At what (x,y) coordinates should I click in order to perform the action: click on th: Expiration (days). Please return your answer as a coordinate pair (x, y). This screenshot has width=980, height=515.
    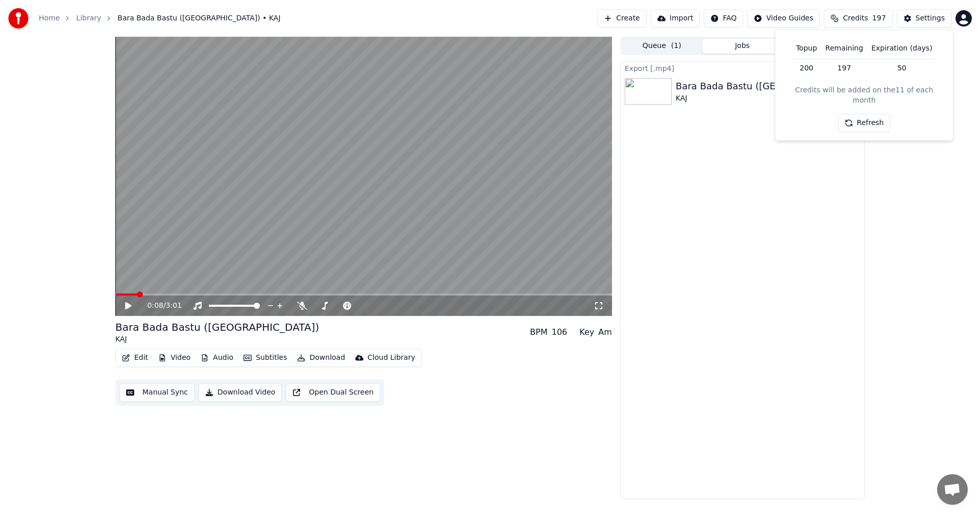
    Looking at the image, I should click on (902, 49).